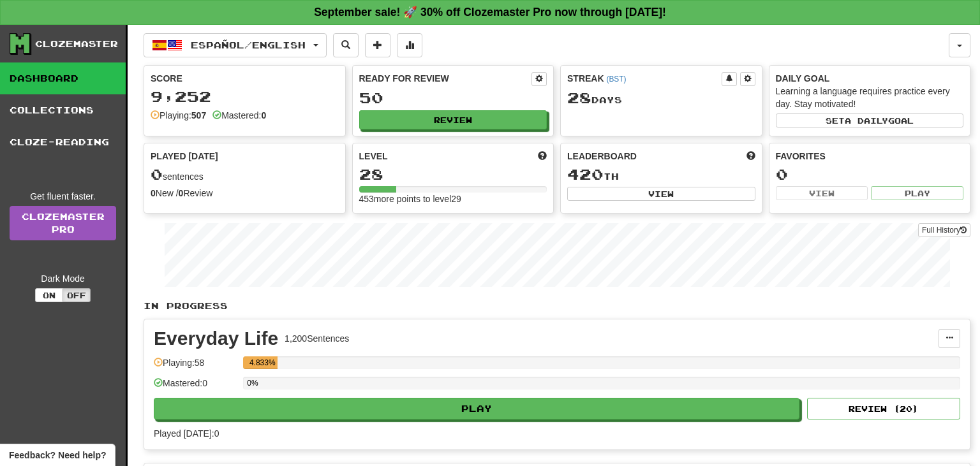  I want to click on button: Off, so click(77, 295).